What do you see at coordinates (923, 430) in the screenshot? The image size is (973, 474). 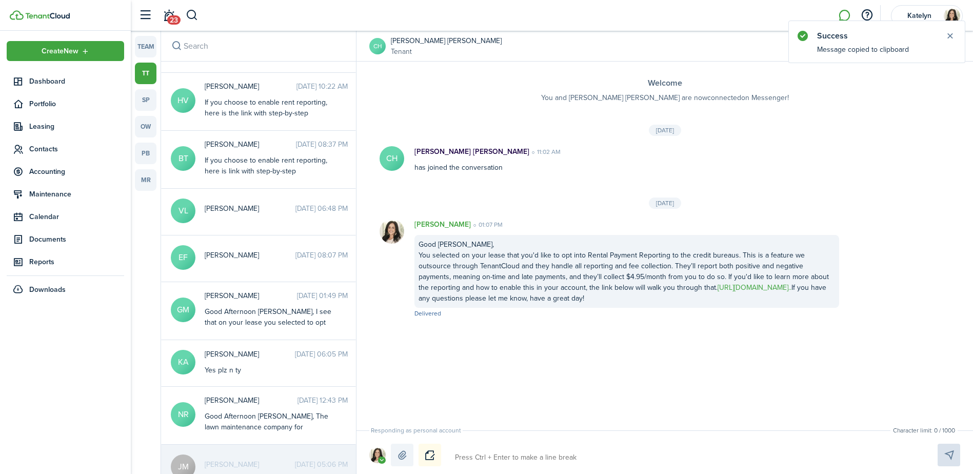 I see `small: Character limit: 0 / 1000` at bounding box center [923, 430].